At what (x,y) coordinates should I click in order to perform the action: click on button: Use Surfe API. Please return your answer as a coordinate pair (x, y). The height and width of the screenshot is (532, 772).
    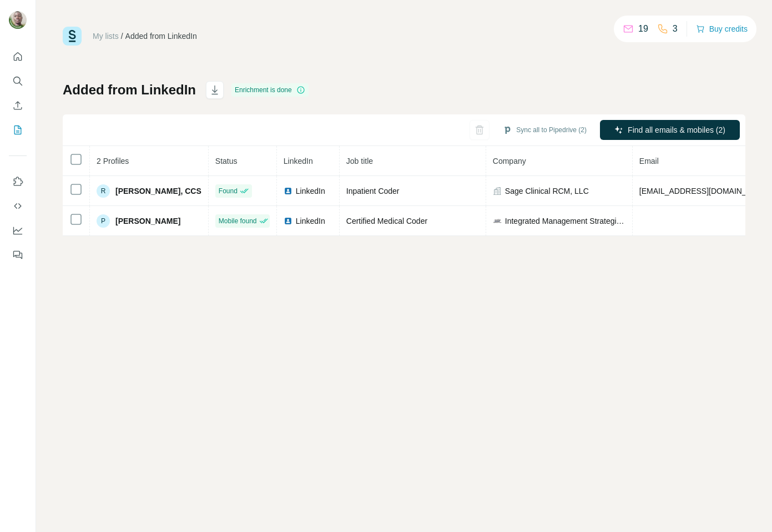
    Looking at the image, I should click on (18, 206).